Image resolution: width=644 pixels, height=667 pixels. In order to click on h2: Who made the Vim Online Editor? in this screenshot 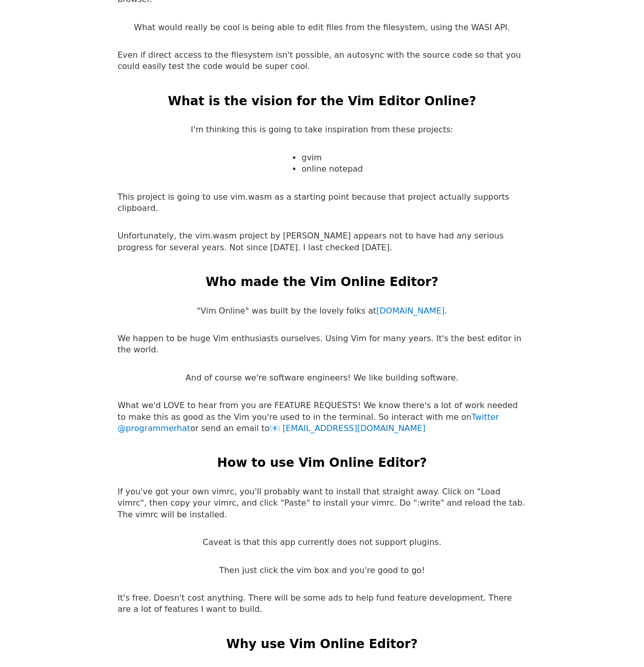, I will do `click(322, 283)`.